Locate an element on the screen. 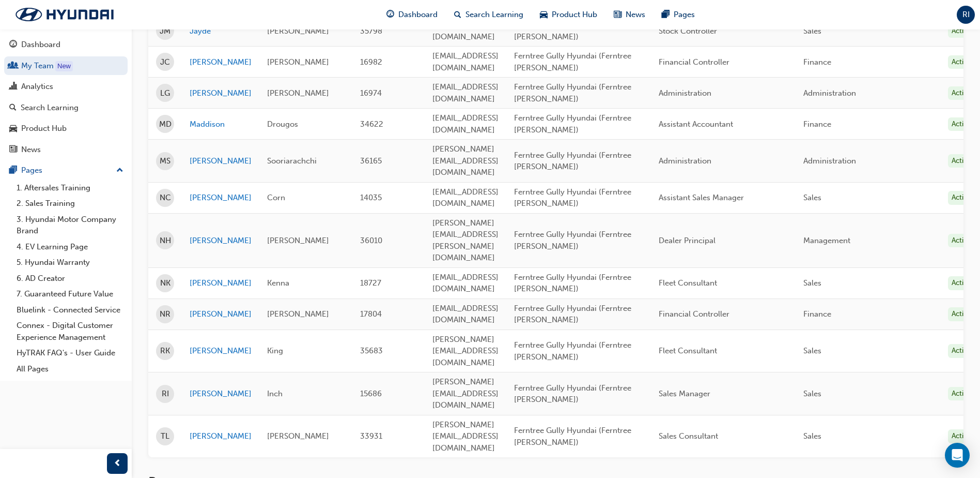 This screenshot has width=980, height=478. a: Product Hub is located at coordinates (66, 128).